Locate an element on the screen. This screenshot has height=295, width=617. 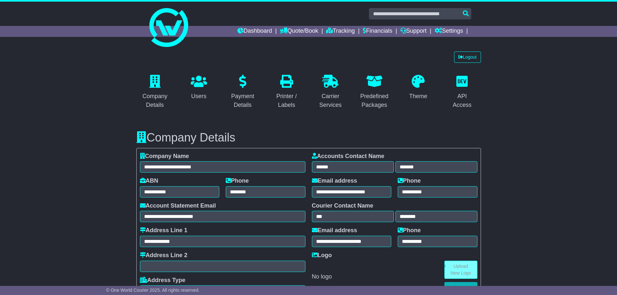
a: Tracking is located at coordinates (340, 31).